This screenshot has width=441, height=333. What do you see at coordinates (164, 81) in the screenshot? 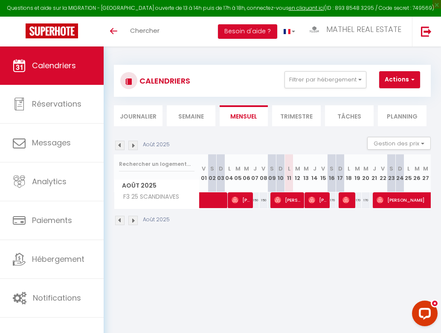
I see `h3: CALENDRIERS` at bounding box center [164, 81].